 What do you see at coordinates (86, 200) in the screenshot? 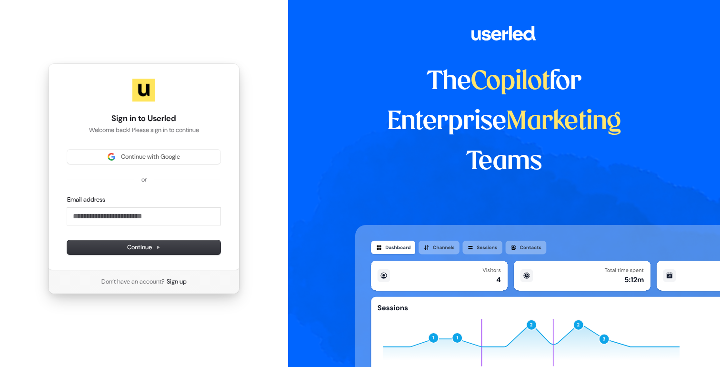
I see `label: Email address` at bounding box center [86, 200].